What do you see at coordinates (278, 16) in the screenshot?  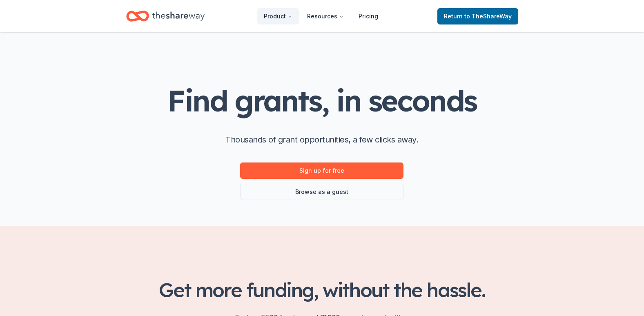 I see `button: Product` at bounding box center [278, 16].